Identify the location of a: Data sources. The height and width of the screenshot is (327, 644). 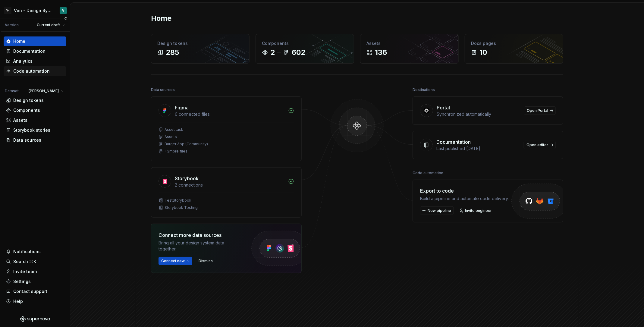
(35, 140).